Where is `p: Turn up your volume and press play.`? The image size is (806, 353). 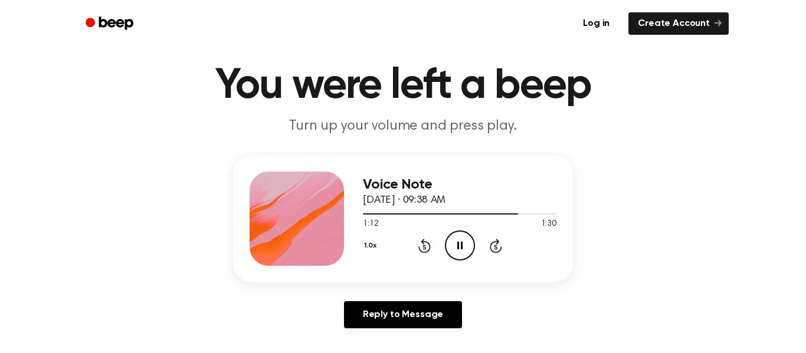
p: Turn up your volume and press play. is located at coordinates (403, 126).